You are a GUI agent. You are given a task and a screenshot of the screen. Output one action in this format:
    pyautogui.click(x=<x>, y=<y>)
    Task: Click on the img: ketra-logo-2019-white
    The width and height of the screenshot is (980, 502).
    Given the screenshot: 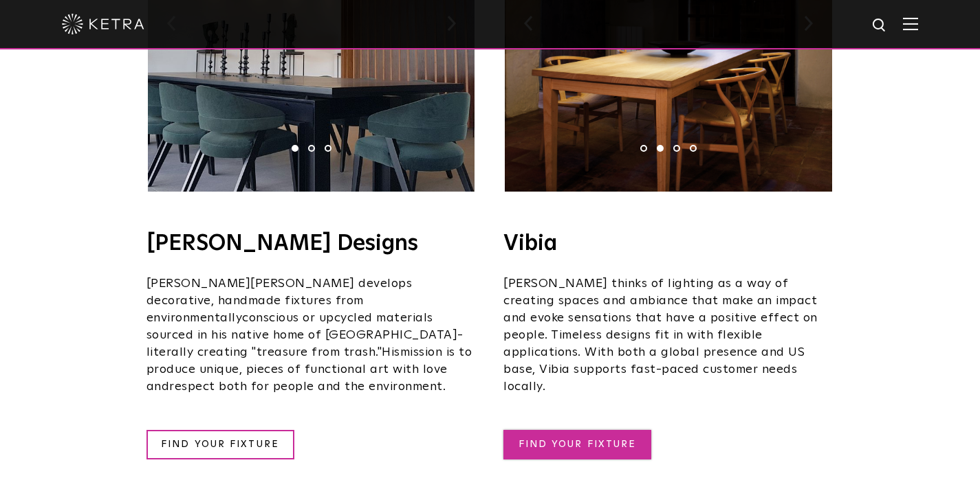 What is the action you would take?
    pyautogui.click(x=103, y=24)
    